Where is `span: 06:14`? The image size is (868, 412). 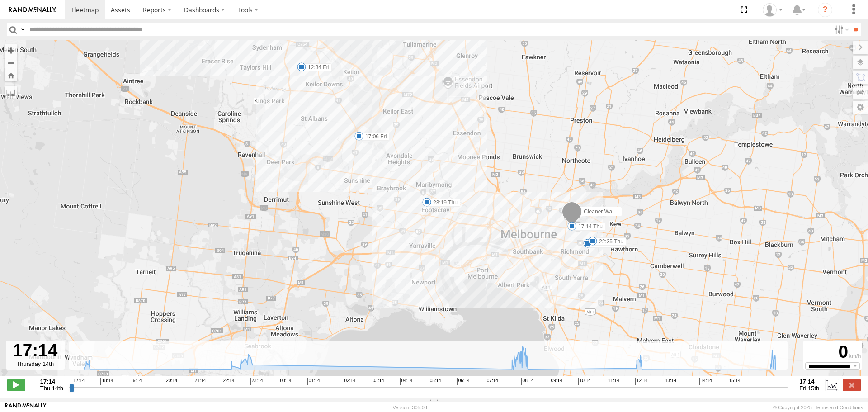
span: 06:14 is located at coordinates (463, 382).